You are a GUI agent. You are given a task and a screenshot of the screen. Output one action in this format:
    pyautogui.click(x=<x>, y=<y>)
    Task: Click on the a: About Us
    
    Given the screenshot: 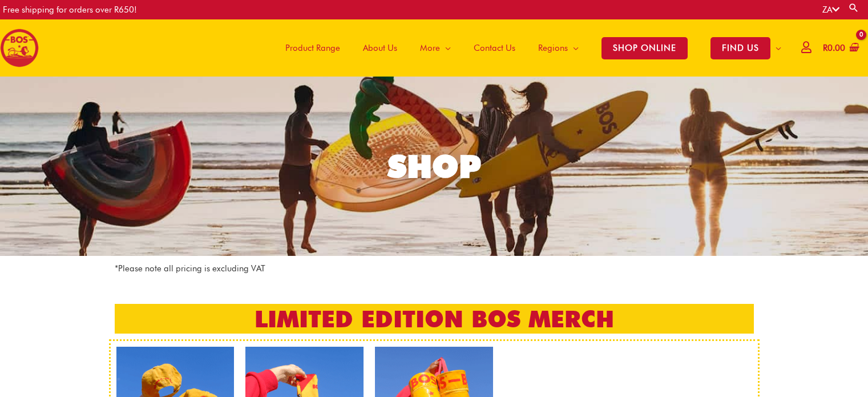 What is the action you would take?
    pyautogui.click(x=380, y=48)
    